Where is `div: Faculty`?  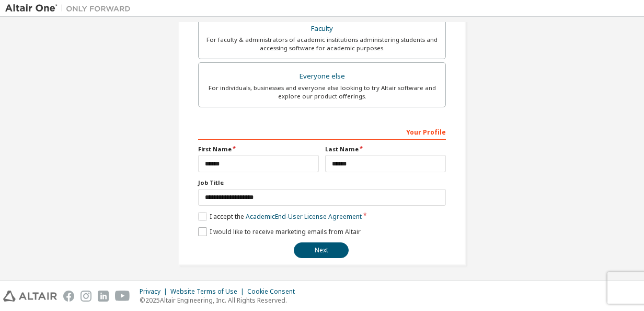
div: Faculty is located at coordinates (322, 29).